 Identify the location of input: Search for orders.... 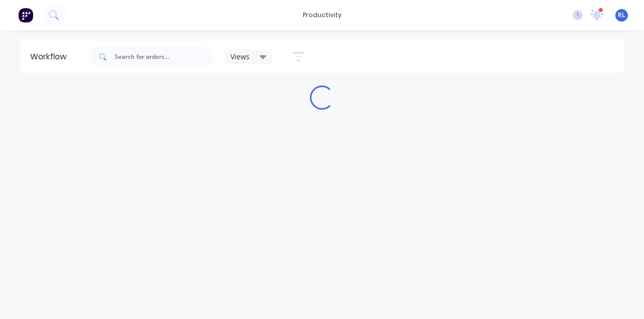
(164, 57).